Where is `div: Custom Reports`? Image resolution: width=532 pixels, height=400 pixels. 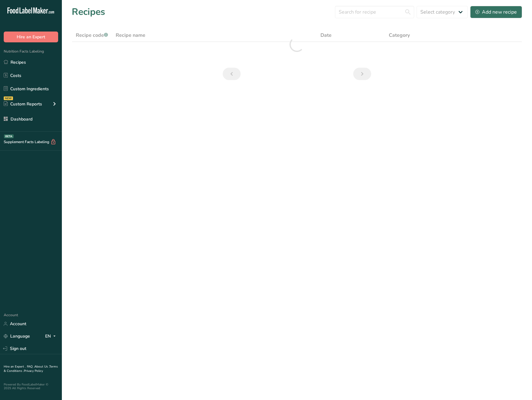 div: Custom Reports is located at coordinates (23, 104).